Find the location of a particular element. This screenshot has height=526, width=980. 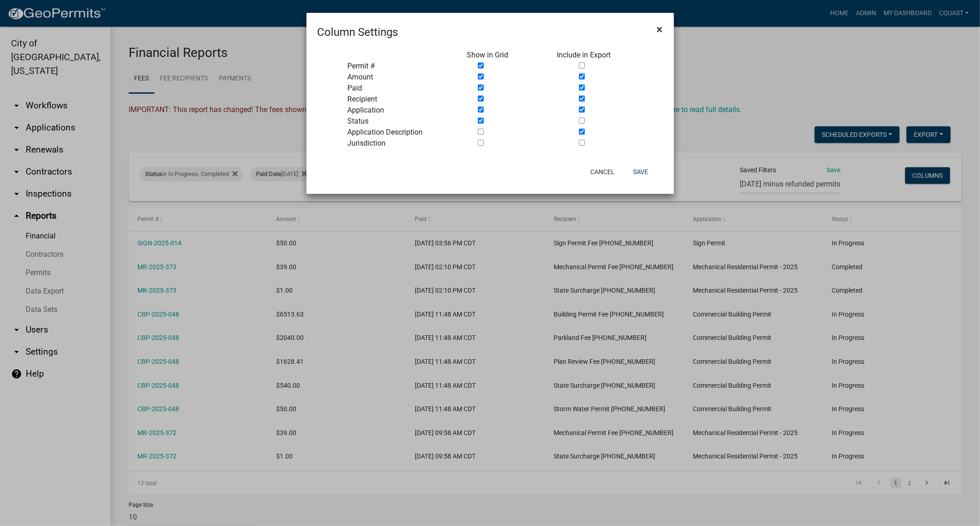

div: Include in Export is located at coordinates (595, 55).